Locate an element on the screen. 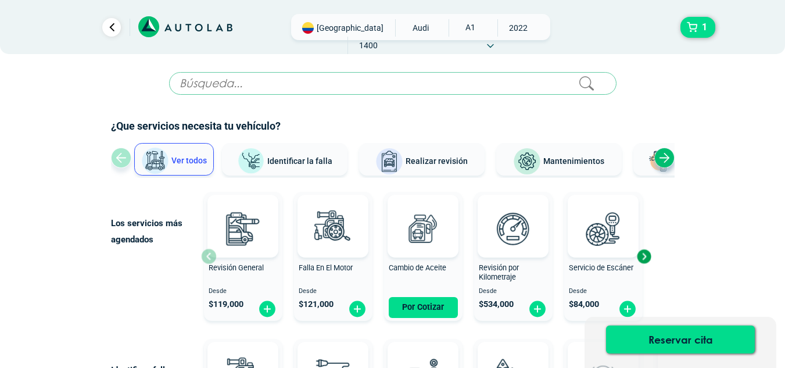  button: Cambio de Aceite Por Cotizar is located at coordinates (423, 256).